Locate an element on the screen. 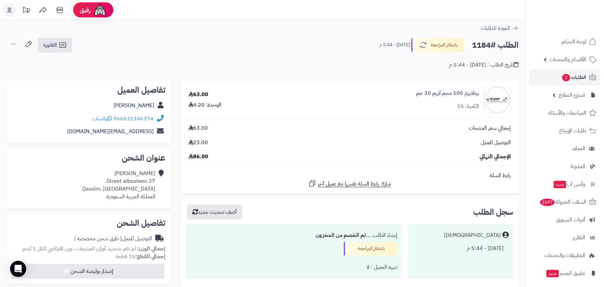 This screenshot has height=287, width=604. a: تحديثات المنصة is located at coordinates (26, 11).